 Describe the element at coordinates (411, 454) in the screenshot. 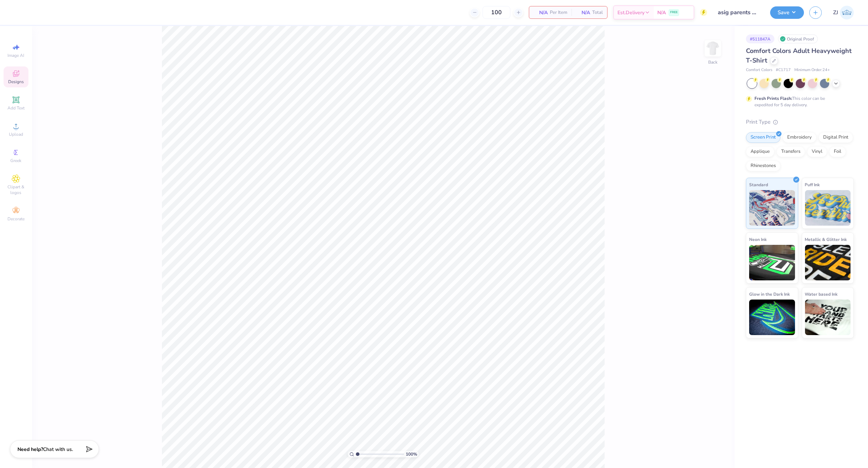

I see `span: 100 %` at that location.